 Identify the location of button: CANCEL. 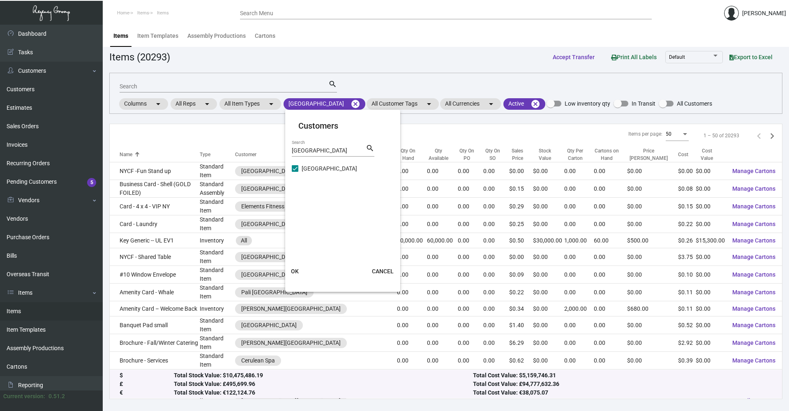
(383, 271).